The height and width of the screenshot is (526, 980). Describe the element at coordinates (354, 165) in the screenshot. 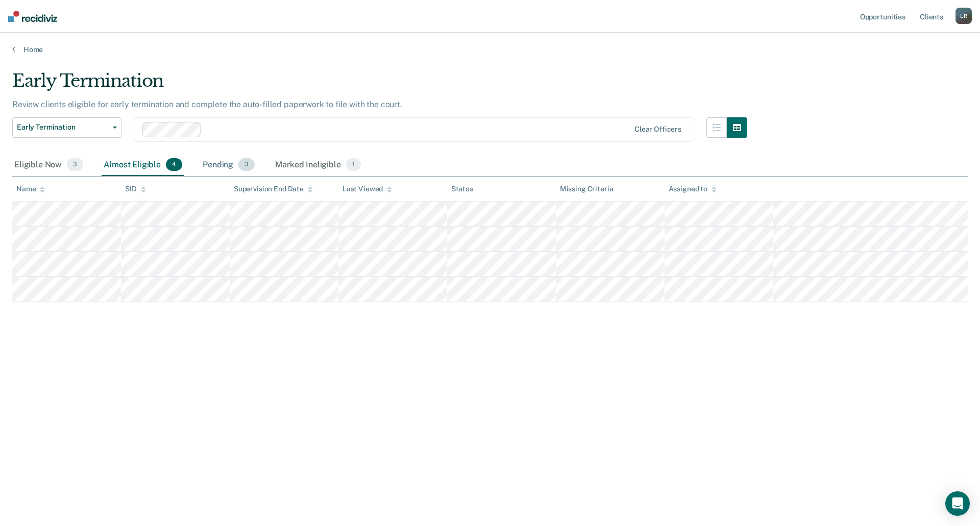

I see `span: 1` at that location.